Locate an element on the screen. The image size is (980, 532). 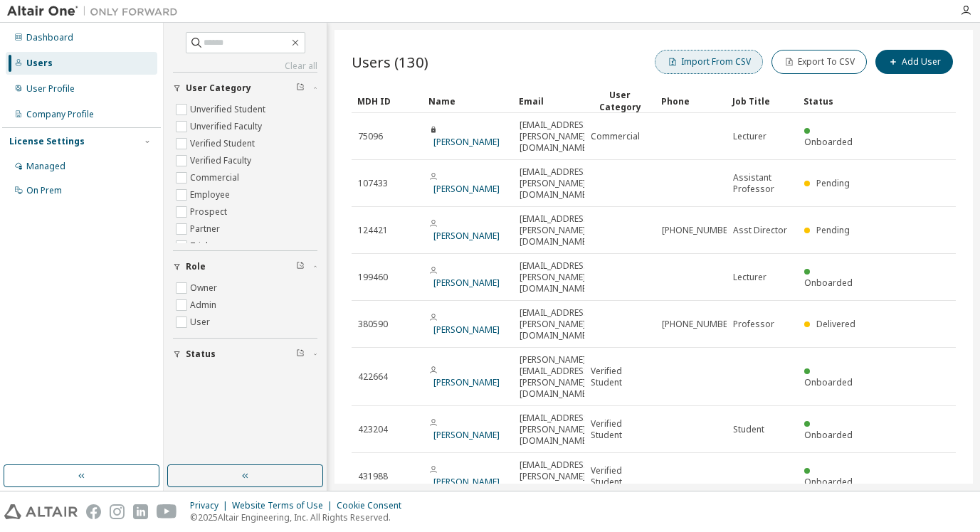
label: Commercial is located at coordinates (215, 178).